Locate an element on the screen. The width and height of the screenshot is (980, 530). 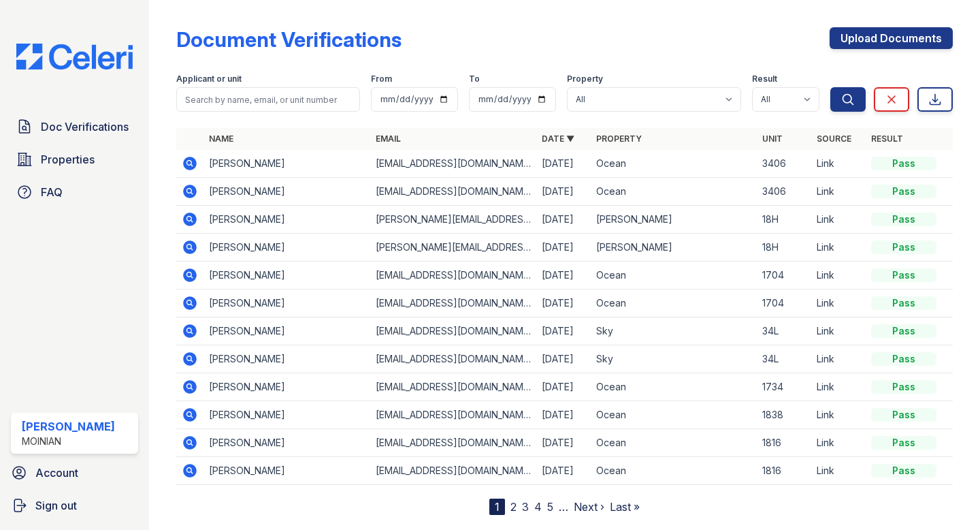
img: CE_Logo_Blue-a8612792a0a2168367f1c8372b55b34899dd931a85d93a1a3d3e32e68fde9ad4.png is located at coordinates (74, 56).